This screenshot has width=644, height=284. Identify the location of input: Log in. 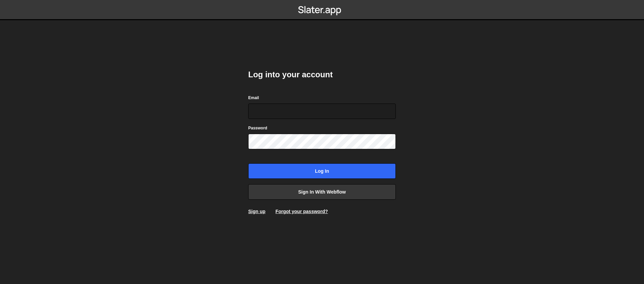
(322, 171).